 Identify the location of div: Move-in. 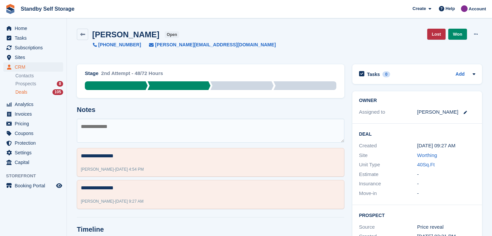
(388, 194).